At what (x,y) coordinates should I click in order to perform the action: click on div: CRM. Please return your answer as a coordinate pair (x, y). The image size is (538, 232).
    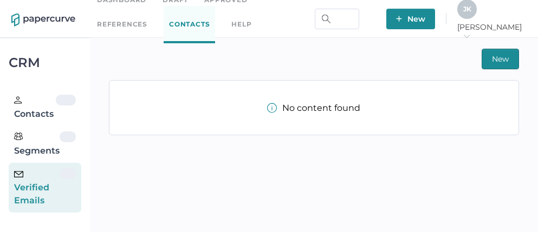
    Looking at the image, I should click on (45, 63).